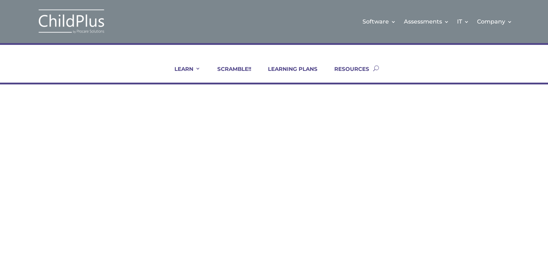 The width and height of the screenshot is (548, 260). I want to click on a: LEARNING PLANS, so click(288, 74).